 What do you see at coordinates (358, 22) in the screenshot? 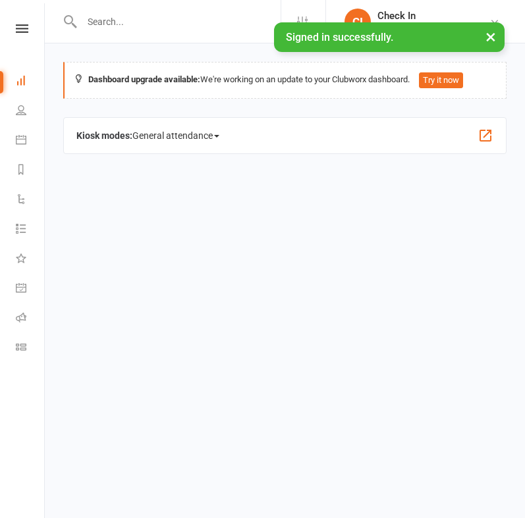
I see `div: CI` at bounding box center [358, 22].